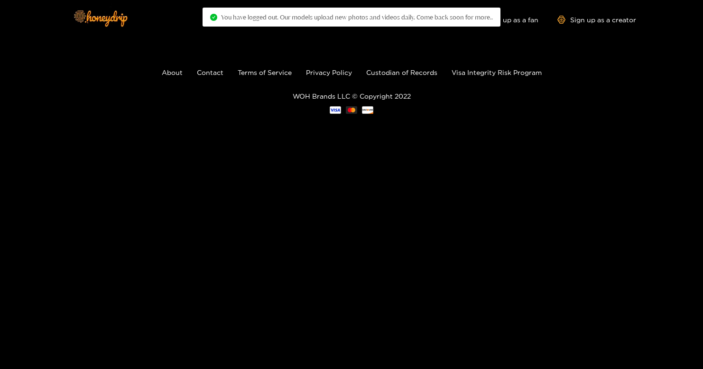  What do you see at coordinates (172, 72) in the screenshot?
I see `a: About` at bounding box center [172, 72].